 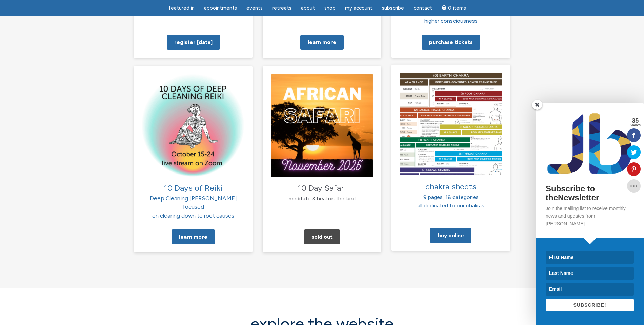 What do you see at coordinates (308, 8) in the screenshot?
I see `a: About` at bounding box center [308, 8].